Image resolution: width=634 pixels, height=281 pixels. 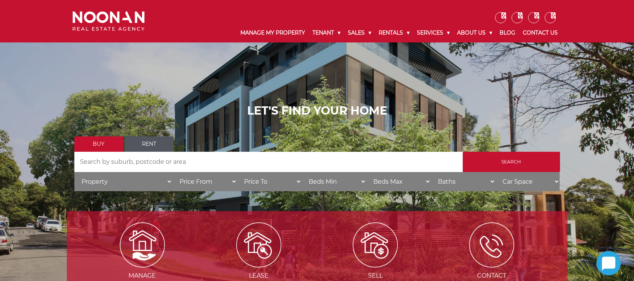 I want to click on h1: LET'S FIND YOUR HOME, so click(x=317, y=111).